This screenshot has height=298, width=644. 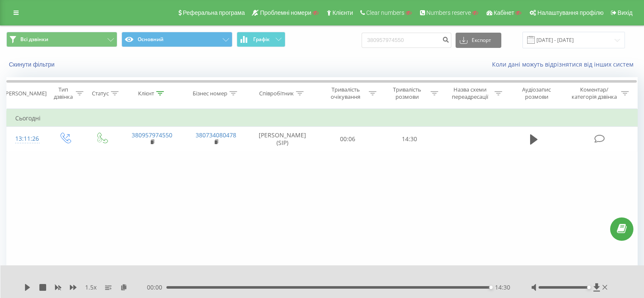 I want to click on button: Основний, so click(x=177, y=39).